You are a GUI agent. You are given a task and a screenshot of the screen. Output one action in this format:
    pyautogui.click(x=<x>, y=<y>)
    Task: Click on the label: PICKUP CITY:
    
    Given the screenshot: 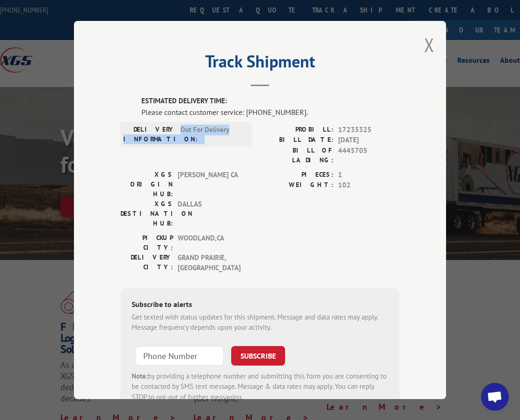 What is the action you would take?
    pyautogui.click(x=146, y=242)
    